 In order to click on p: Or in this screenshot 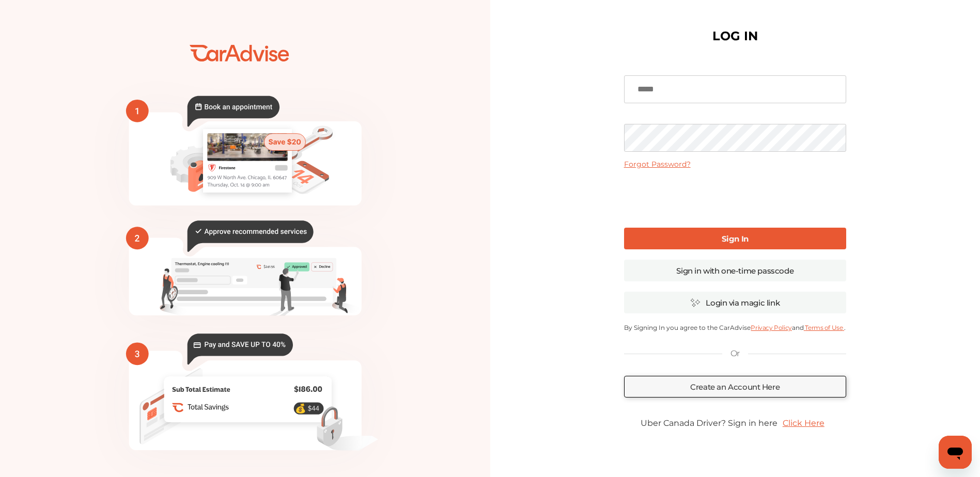, I will do `click(735, 354)`.